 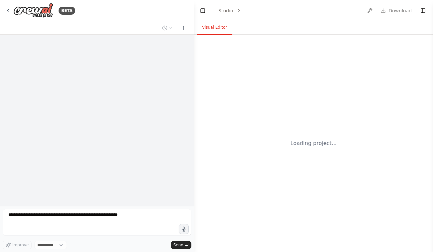 What do you see at coordinates (226, 11) in the screenshot?
I see `a: Studio` at bounding box center [226, 11].